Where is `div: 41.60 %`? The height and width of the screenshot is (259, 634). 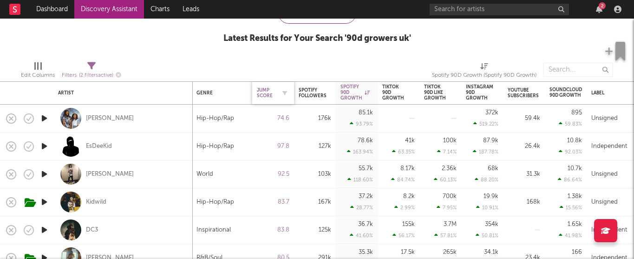 div: 41.60 % is located at coordinates (361, 235).